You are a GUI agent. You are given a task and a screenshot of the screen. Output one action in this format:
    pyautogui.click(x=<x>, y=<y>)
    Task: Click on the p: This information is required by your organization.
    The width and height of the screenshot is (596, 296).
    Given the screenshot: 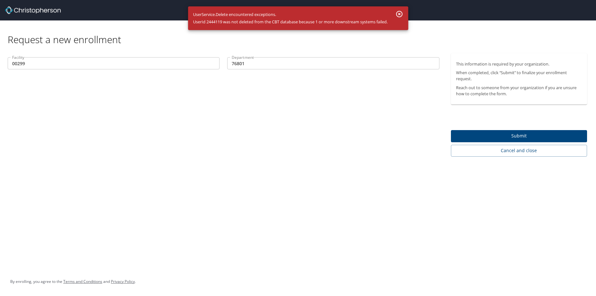 What is the action you would take?
    pyautogui.click(x=519, y=64)
    